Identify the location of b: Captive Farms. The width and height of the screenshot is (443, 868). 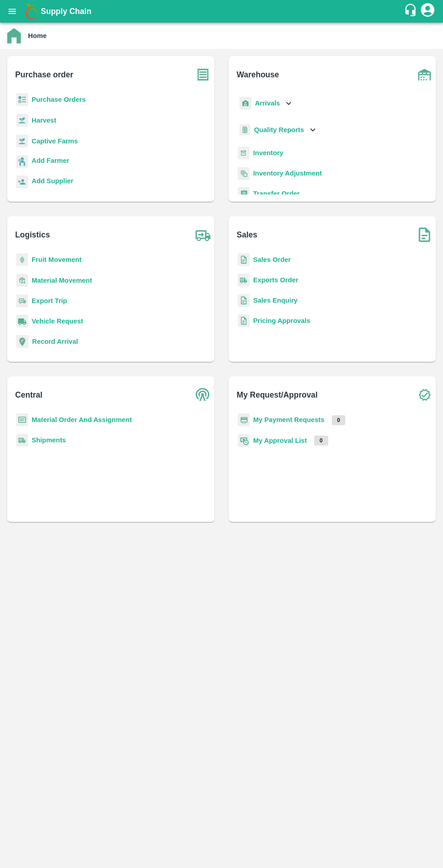
(55, 141).